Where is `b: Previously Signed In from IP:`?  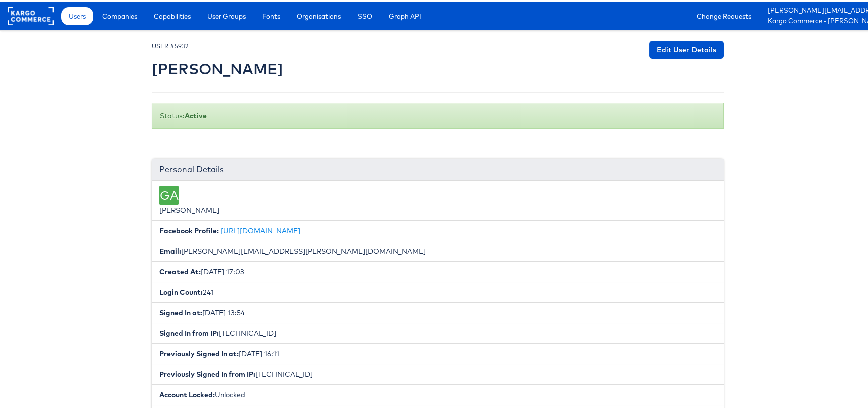
b: Previously Signed In from IP: is located at coordinates (207, 373).